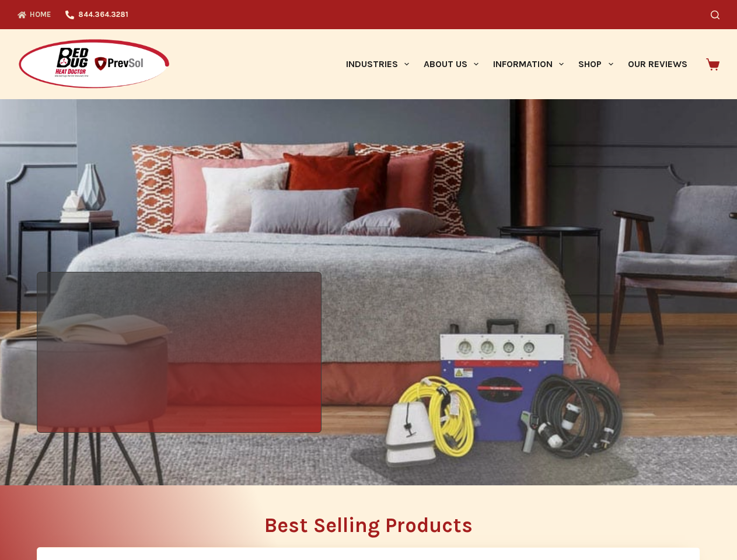 This screenshot has height=560, width=737. I want to click on a: About Us, so click(451, 64).